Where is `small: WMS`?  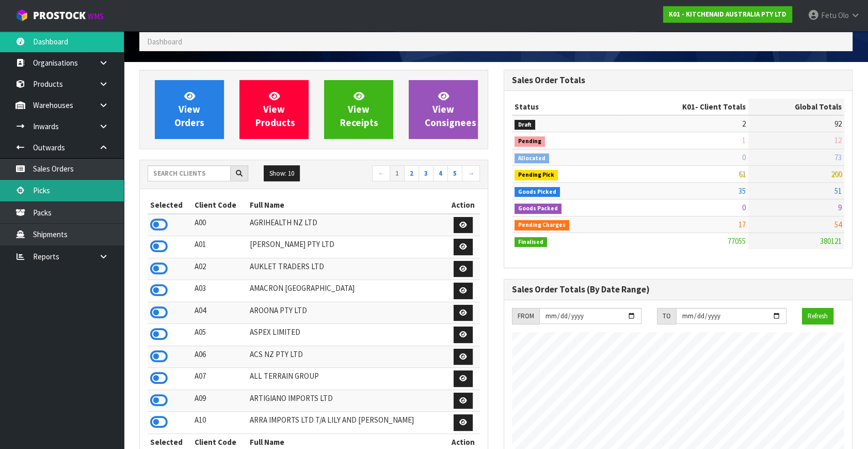 small: WMS is located at coordinates (96, 16).